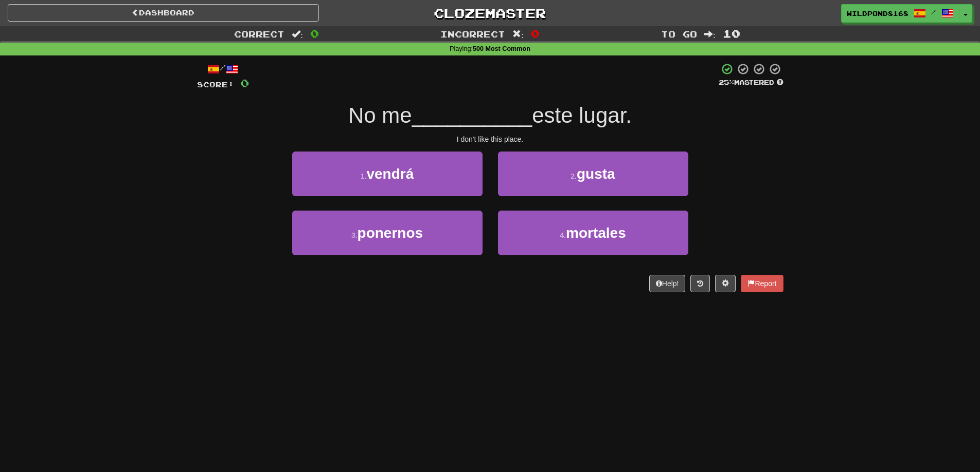 The image size is (980, 472). Describe the element at coordinates (364, 176) in the screenshot. I see `small: 1 .` at that location.